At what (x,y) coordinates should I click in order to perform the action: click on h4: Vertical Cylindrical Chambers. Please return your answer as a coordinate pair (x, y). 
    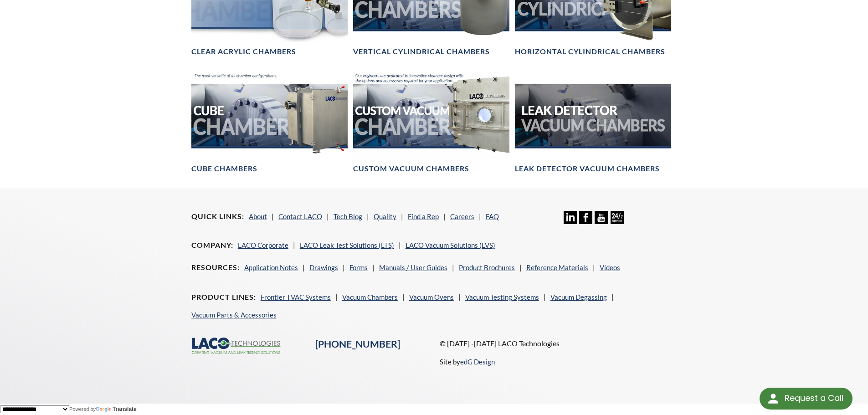
    Looking at the image, I should click on (421, 51).